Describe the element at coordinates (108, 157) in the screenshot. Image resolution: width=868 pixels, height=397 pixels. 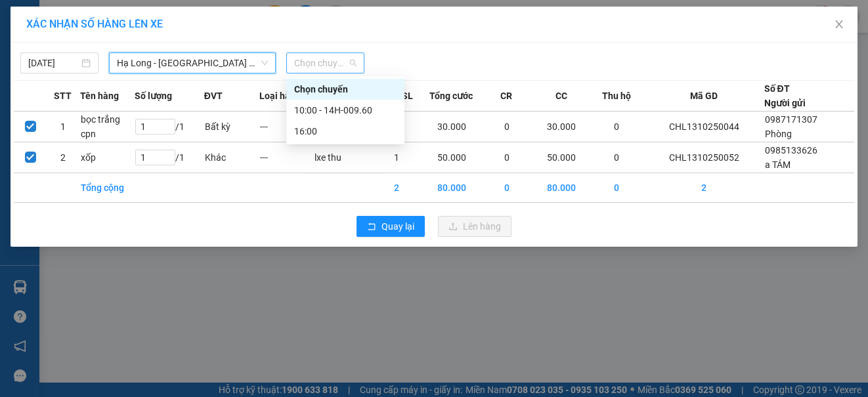
I see `td: xốp` at that location.